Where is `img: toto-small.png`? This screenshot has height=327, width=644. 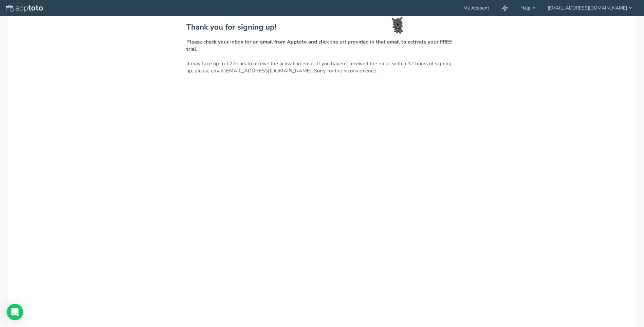
img: toto-small.png is located at coordinates (397, 25).